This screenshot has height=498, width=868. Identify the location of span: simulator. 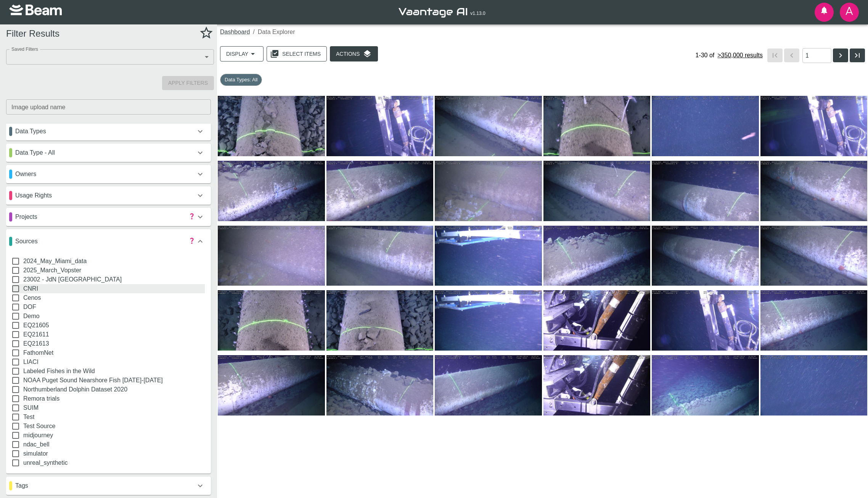
(36, 453).